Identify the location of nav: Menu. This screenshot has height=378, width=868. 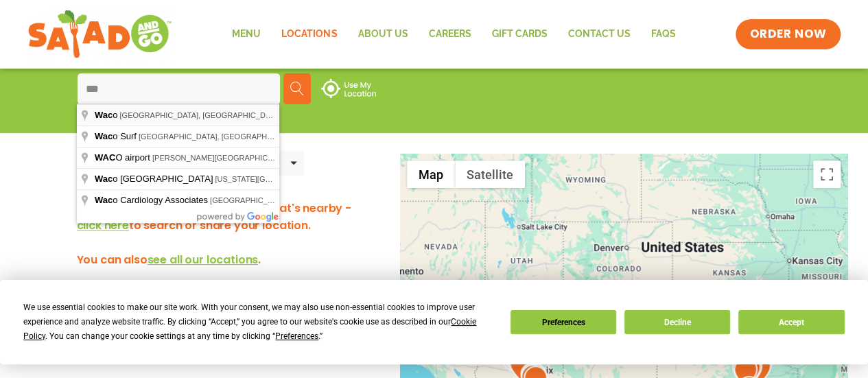
(454, 35).